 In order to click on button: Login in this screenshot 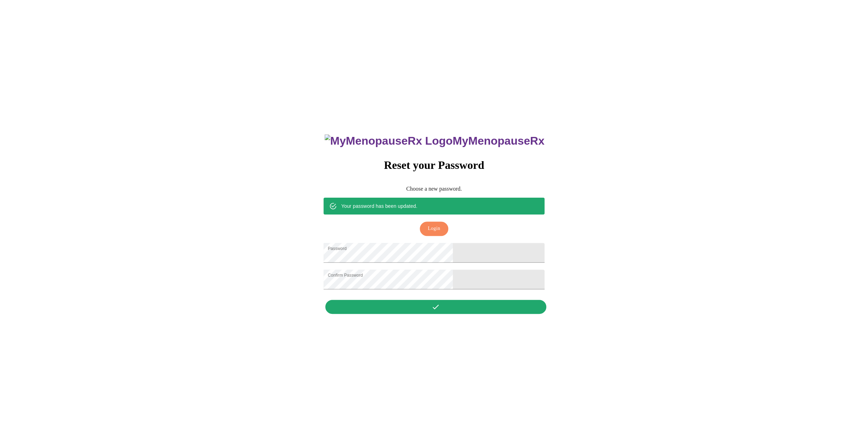, I will do `click(434, 228)`.